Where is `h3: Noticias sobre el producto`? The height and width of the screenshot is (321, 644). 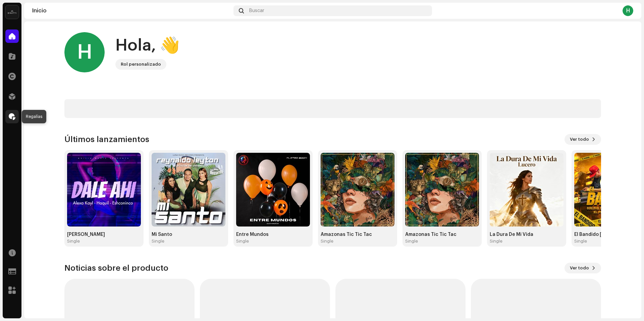 h3: Noticias sobre el producto is located at coordinates (116, 268).